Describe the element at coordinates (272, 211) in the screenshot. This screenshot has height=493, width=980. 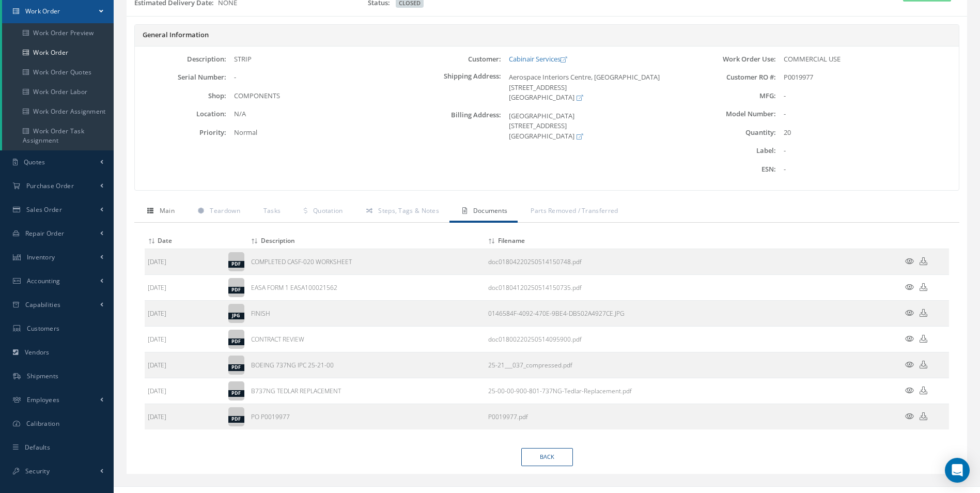
I see `span: Tasks` at that location.